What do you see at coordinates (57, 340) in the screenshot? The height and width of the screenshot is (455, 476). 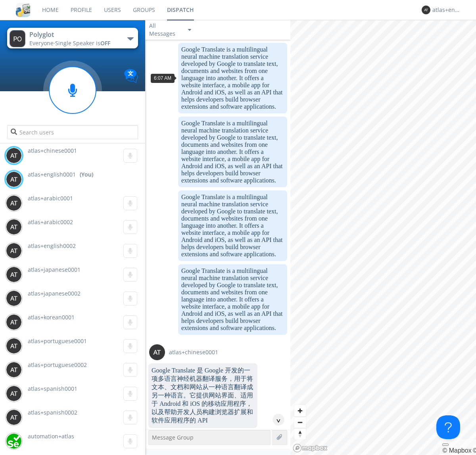 I see `span: atlas+portuguese0001` at bounding box center [57, 340].